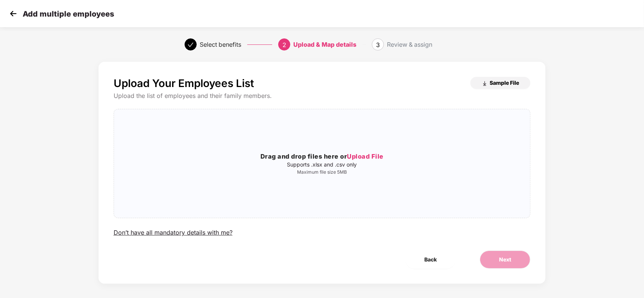  Describe the element at coordinates (430, 259) in the screenshot. I see `span: Back` at that location.